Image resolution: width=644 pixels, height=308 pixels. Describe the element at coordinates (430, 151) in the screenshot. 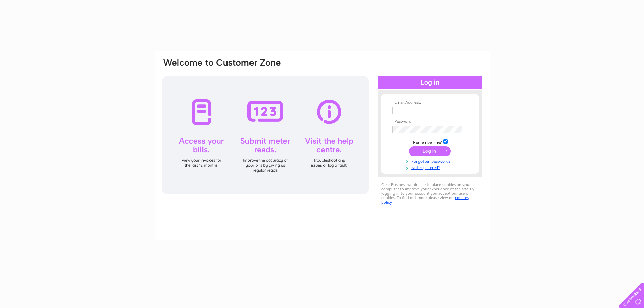

I see `input: Submit` at that location.